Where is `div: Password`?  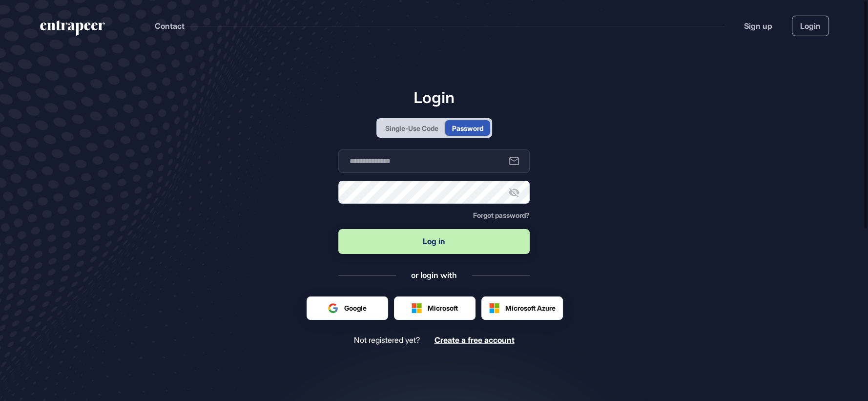
div: Password is located at coordinates (468, 128).